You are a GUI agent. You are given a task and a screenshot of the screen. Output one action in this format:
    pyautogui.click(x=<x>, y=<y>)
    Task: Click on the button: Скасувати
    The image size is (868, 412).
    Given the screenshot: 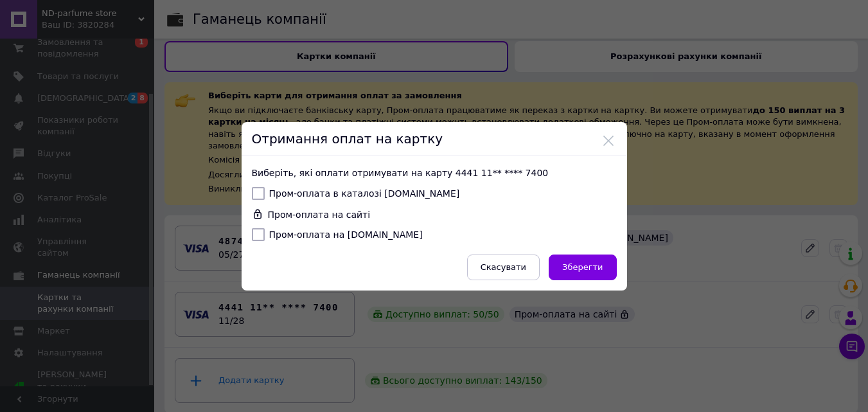 What is the action you would take?
    pyautogui.click(x=503, y=268)
    